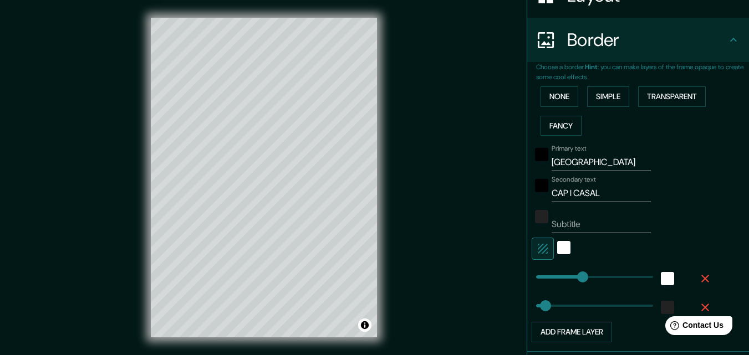 This screenshot has height=355, width=749. I want to click on button: Fancy, so click(561, 126).